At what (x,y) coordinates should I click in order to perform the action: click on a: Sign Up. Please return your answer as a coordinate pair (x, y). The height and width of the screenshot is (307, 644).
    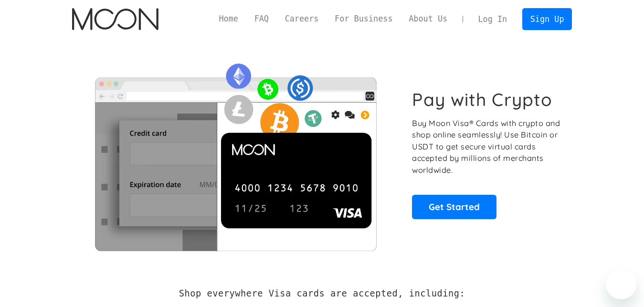
    Looking at the image, I should click on (547, 19).